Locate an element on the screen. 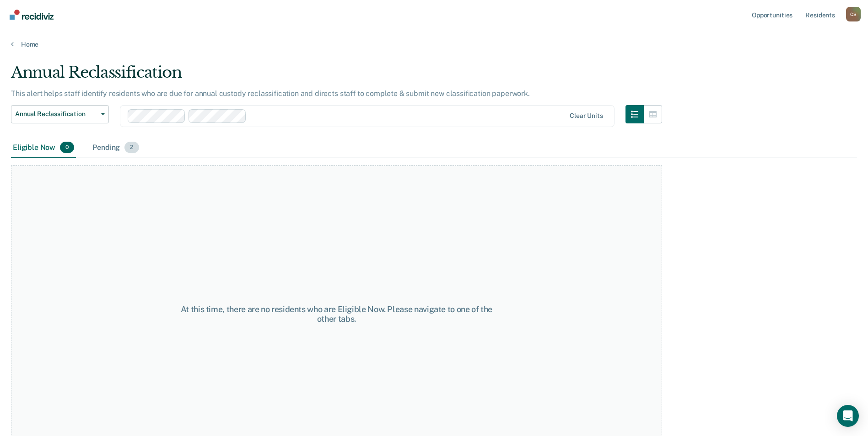  span: Annual Reclassification is located at coordinates (56, 114).